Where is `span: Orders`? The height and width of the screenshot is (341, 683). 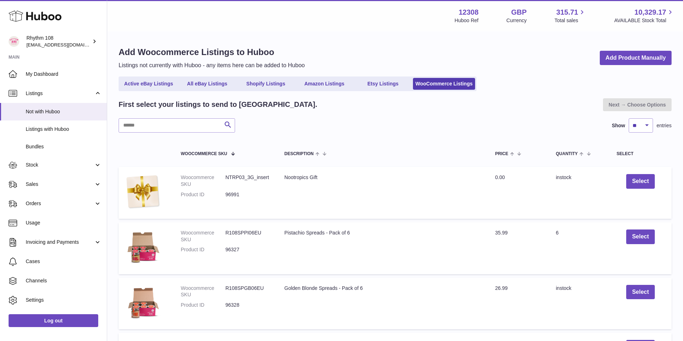 span: Orders is located at coordinates (60, 203).